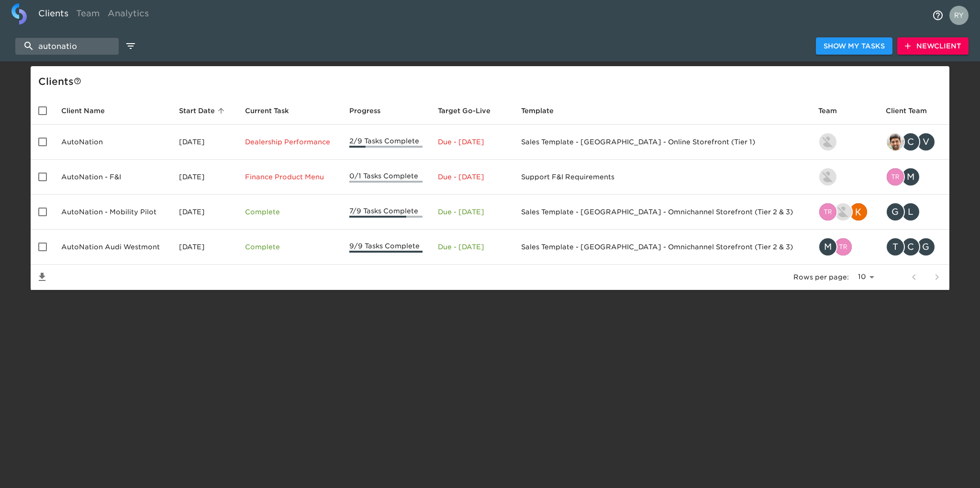 The image size is (980, 488). What do you see at coordinates (896, 142) in the screenshot?
I see `img: sandeep@simplemnt.com` at bounding box center [896, 142].